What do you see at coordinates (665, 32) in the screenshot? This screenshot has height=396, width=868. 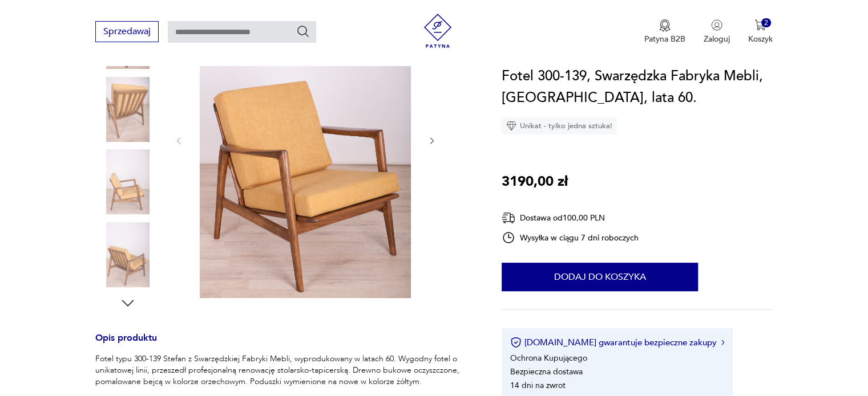 I see `a: Ikona medaluPatyna B2B` at bounding box center [665, 32].